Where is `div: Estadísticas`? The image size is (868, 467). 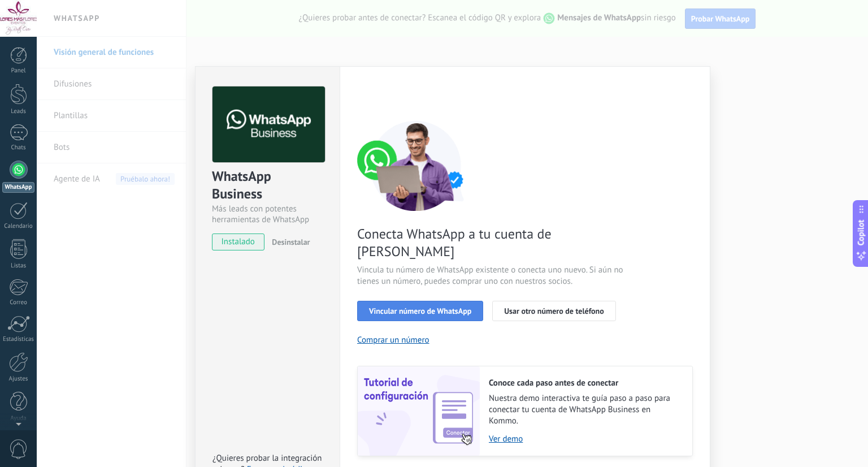 div: Estadísticas is located at coordinates (19, 339).